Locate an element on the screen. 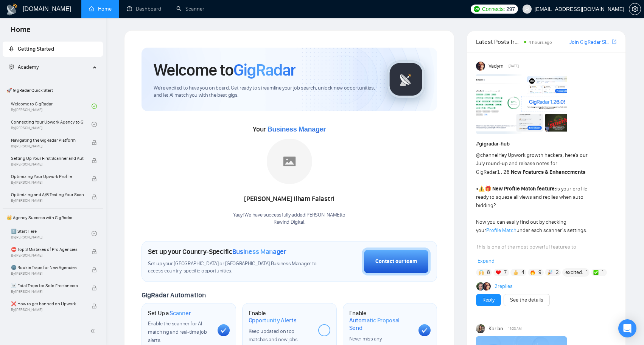 This screenshot has width=644, height=345. a: setting is located at coordinates (635, 9).